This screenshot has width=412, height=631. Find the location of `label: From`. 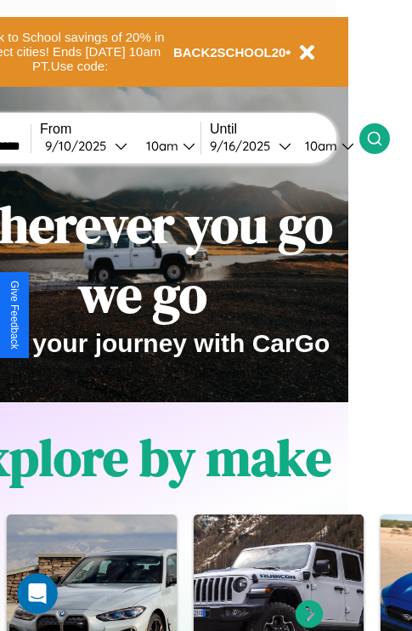

label: From is located at coordinates (120, 129).